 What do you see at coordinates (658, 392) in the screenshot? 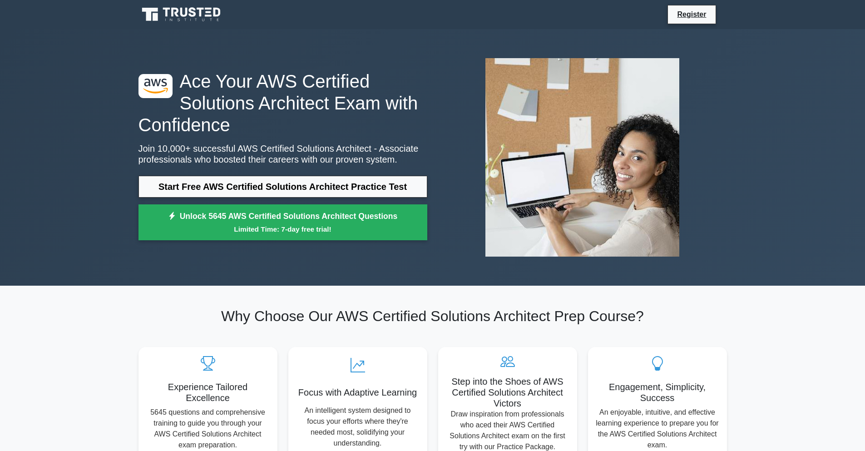
I see `h5: Engagement, Simplicity, Success` at bounding box center [658, 392].